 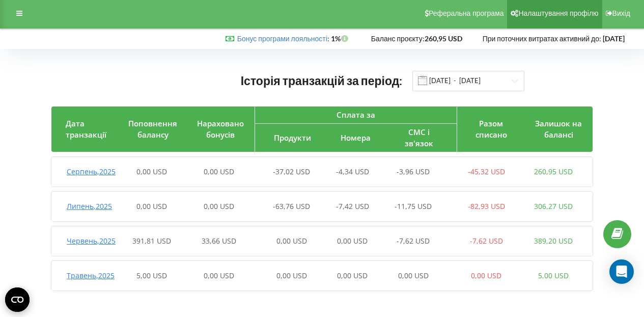 What do you see at coordinates (91, 240) in the screenshot?
I see `span: Червень , 2025` at bounding box center [91, 240].